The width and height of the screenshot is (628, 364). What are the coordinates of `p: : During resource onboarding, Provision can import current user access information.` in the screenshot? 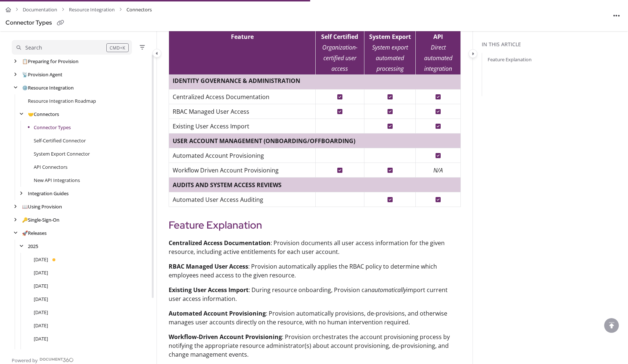 It's located at (314, 294).